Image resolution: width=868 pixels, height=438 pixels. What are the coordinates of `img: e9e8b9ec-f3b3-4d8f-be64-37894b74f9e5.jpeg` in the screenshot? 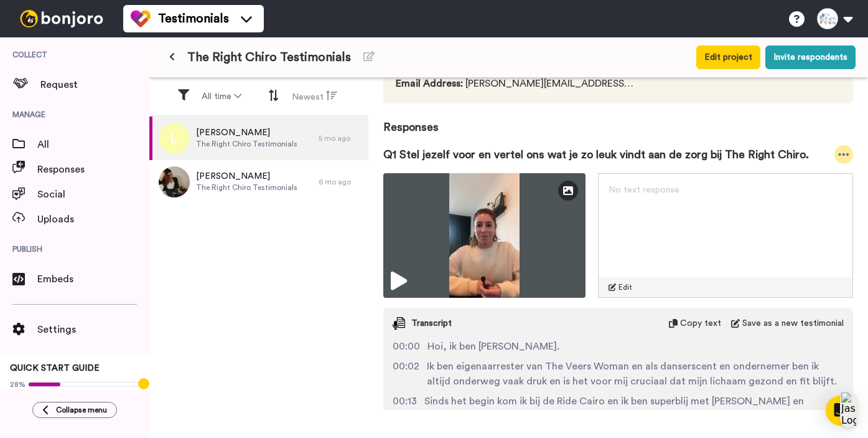 It's located at (174, 182).